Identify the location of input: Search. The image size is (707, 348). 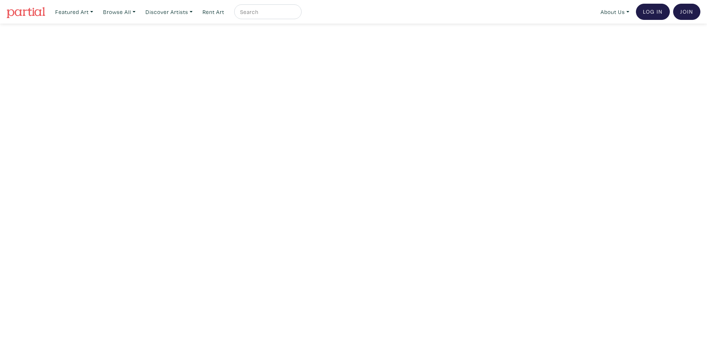
(267, 12).